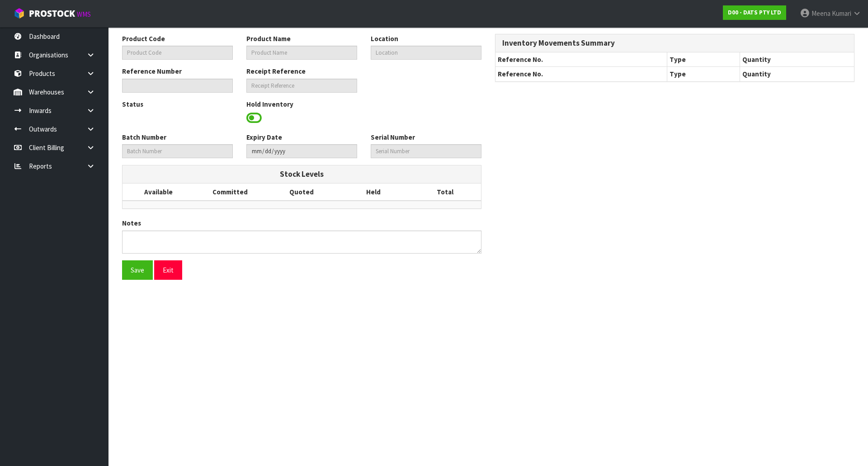 Image resolution: width=868 pixels, height=466 pixels. I want to click on label: Status, so click(132, 104).